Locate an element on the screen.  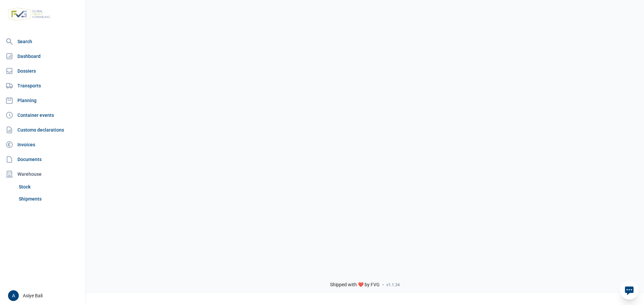
a: Shipments is located at coordinates (50, 199).